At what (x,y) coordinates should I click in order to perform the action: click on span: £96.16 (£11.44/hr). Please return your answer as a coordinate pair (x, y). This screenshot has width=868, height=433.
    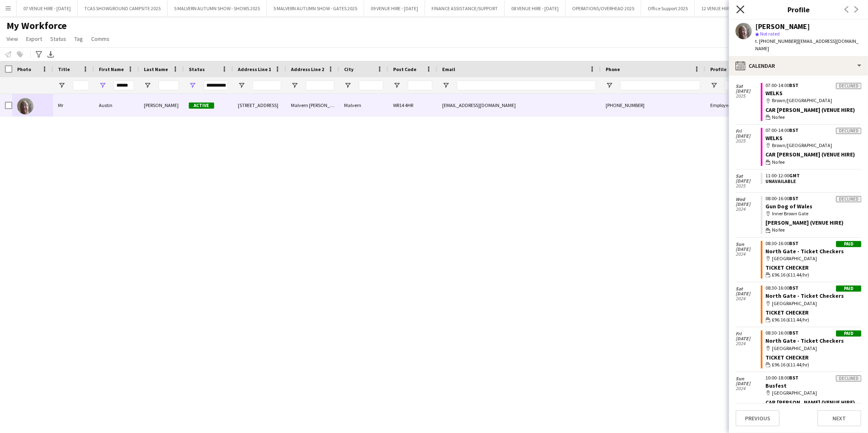
    Looking at the image, I should click on (791, 320).